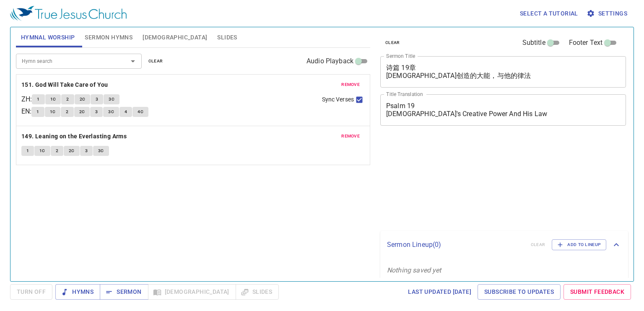 This screenshot has width=644, height=311. I want to click on span: Slides, so click(227, 37).